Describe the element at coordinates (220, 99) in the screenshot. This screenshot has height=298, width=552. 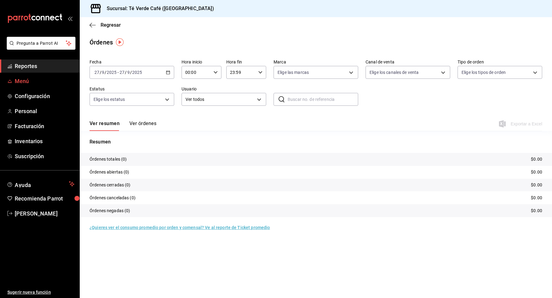
I see `span: Ver todos` at that location.